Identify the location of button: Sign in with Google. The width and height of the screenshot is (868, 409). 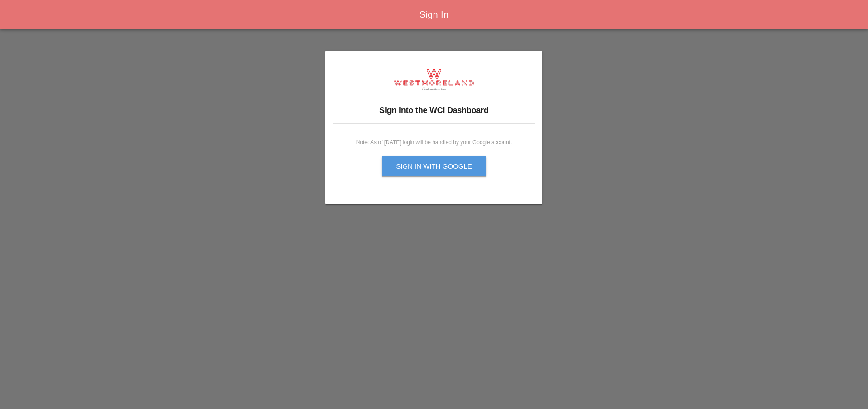
(434, 167).